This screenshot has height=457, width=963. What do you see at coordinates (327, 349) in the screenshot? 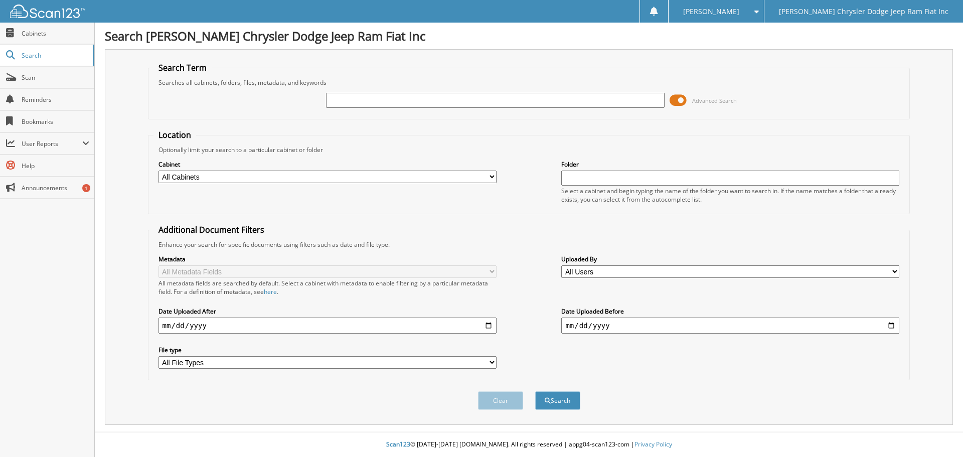
I see `label: File type` at bounding box center [327, 349].